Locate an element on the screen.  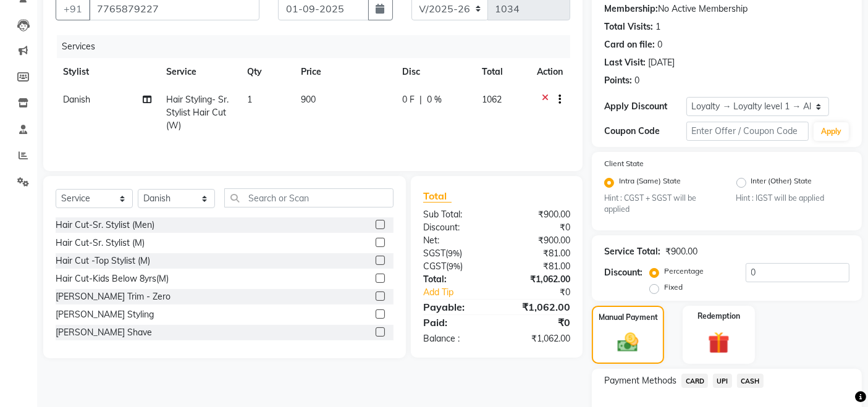
img: _cash.svg is located at coordinates (627, 342).